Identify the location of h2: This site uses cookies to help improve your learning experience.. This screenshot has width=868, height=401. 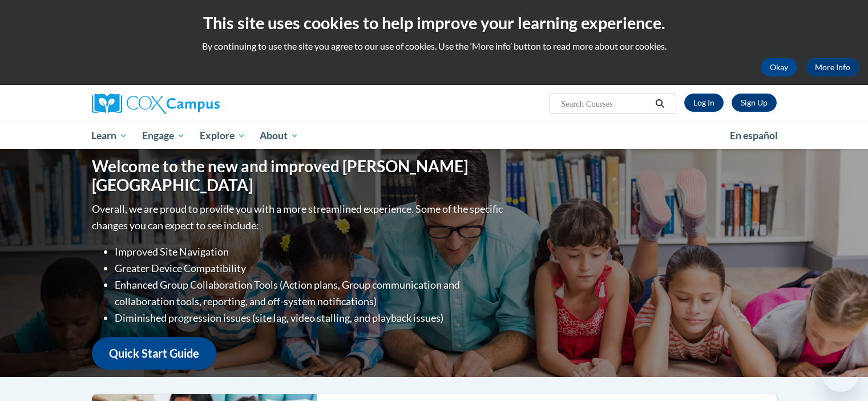
(434, 23).